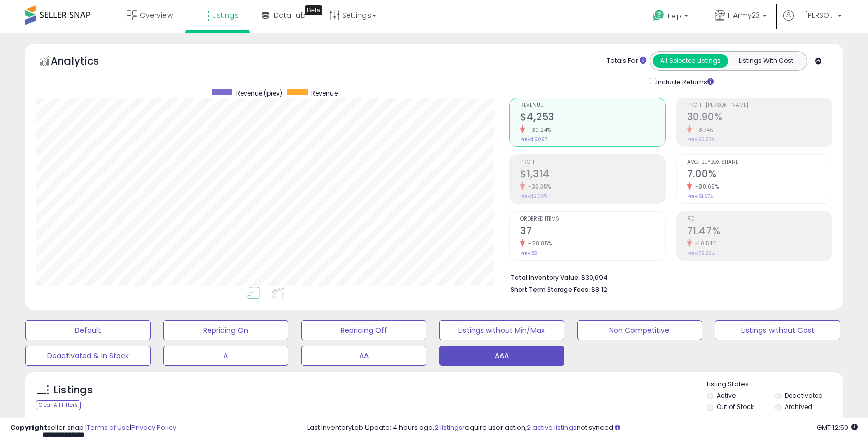 This screenshot has height=438, width=868. Describe the element at coordinates (225, 15) in the screenshot. I see `span: Listings` at that location.